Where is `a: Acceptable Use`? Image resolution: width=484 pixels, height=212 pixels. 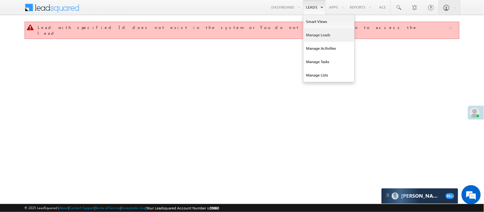
a: Acceptable Use is located at coordinates (133, 208).